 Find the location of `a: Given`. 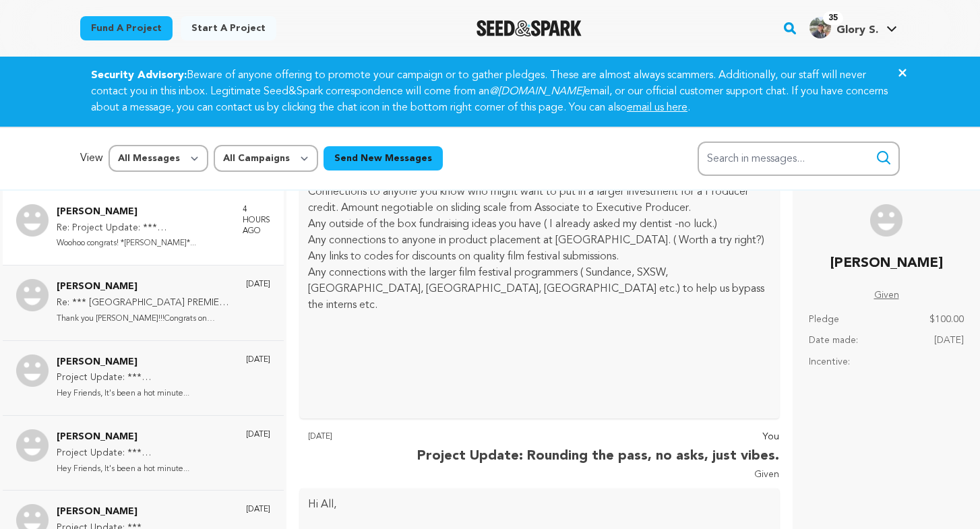

a: Given is located at coordinates (887, 296).